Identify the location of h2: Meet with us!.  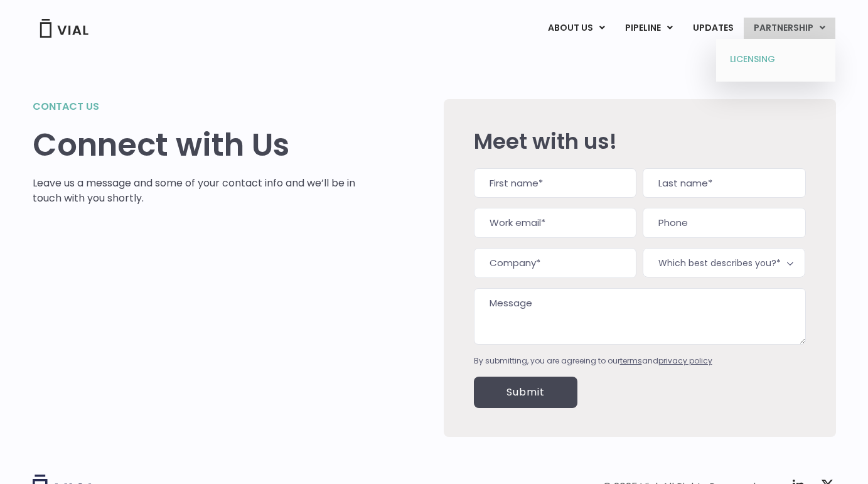
(640, 141).